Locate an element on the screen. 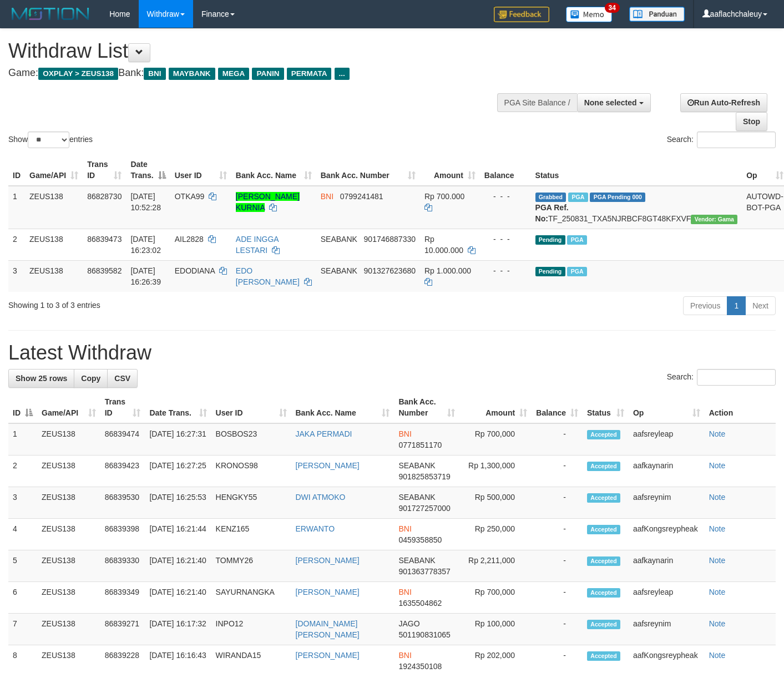  a: Stop is located at coordinates (751, 121).